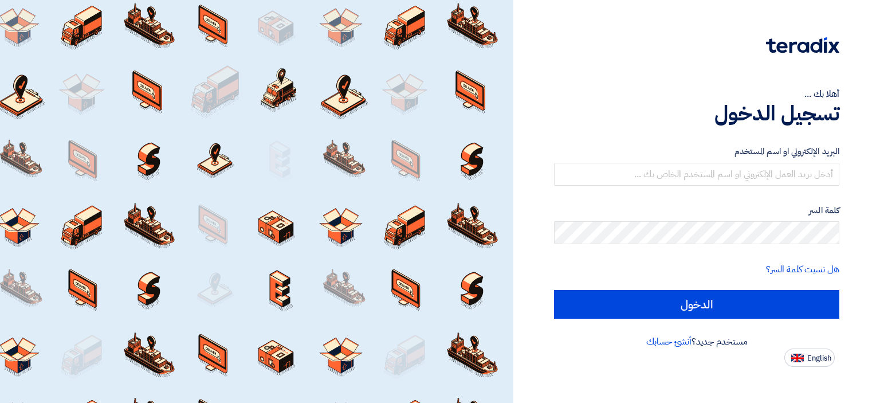  Describe the element at coordinates (697, 342) in the screenshot. I see `div: مستخدم جديد؟` at that location.